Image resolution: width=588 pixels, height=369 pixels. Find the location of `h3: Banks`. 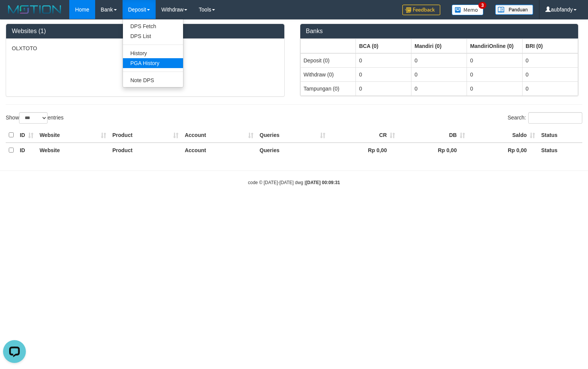

h3: Banks is located at coordinates (439, 31).